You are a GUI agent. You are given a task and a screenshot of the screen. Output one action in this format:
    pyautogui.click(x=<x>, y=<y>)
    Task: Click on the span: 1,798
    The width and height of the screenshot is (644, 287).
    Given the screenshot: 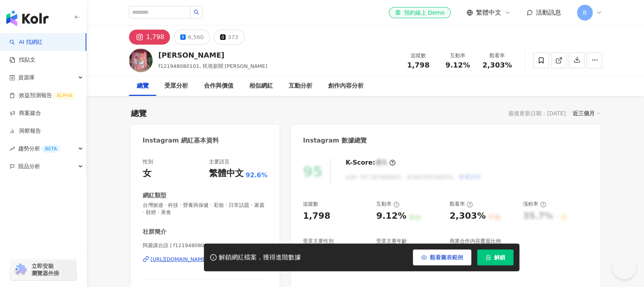 What is the action you would take?
    pyautogui.click(x=418, y=65)
    